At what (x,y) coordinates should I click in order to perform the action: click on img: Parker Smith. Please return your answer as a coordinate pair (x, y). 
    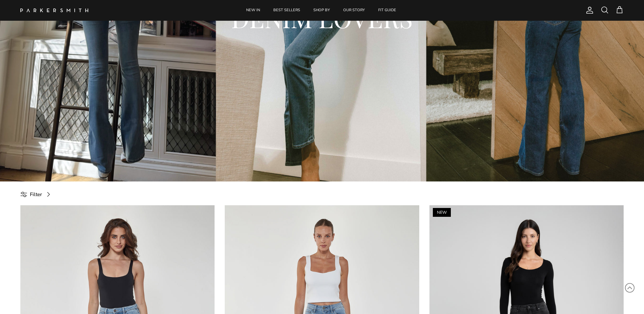
    Looking at the image, I should click on (54, 10).